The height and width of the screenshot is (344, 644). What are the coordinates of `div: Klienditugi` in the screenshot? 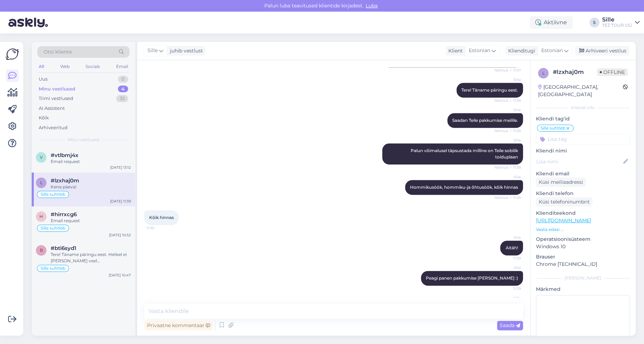 It's located at (521, 51).